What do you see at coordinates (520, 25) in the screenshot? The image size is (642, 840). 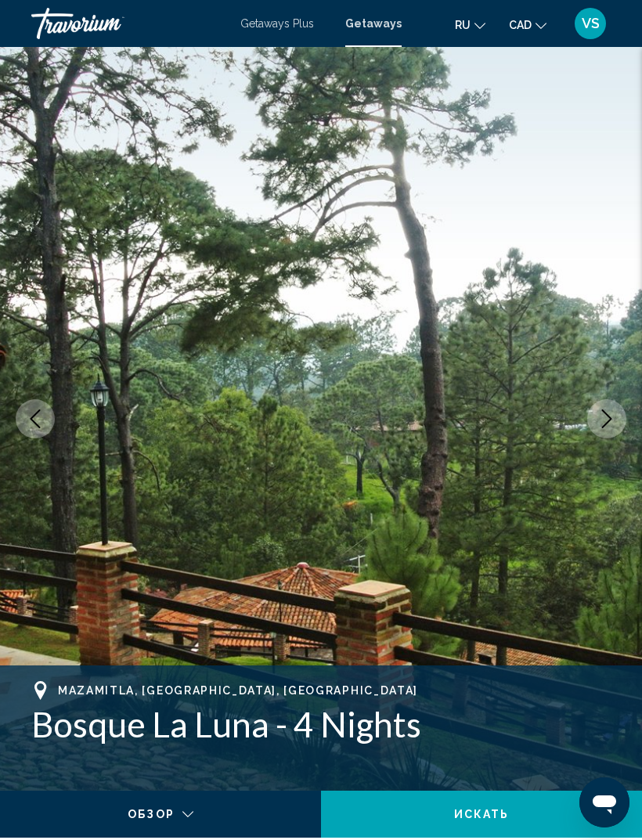 I see `span: CAD` at bounding box center [520, 25].